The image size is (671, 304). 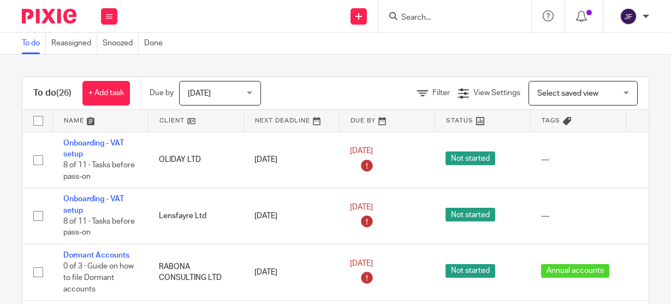 I want to click on p: Due by, so click(x=162, y=93).